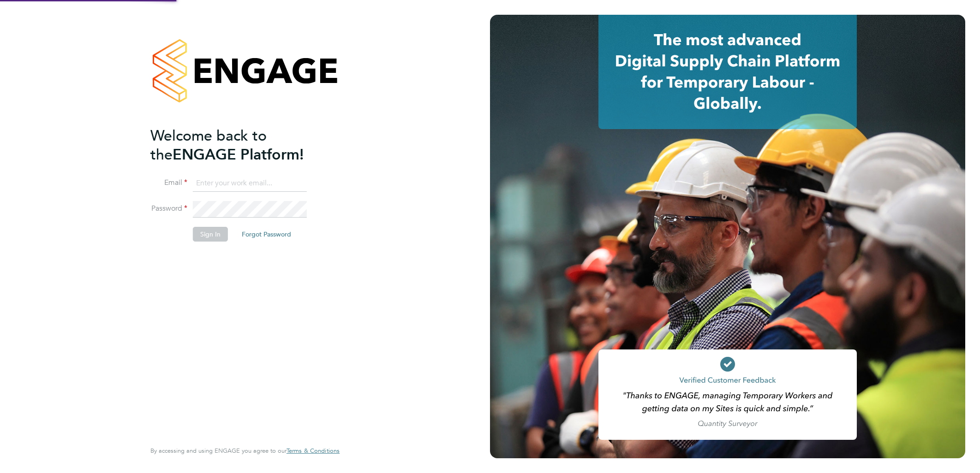 This screenshot has height=473, width=980. I want to click on span: Welcome back to the, so click(209, 145).